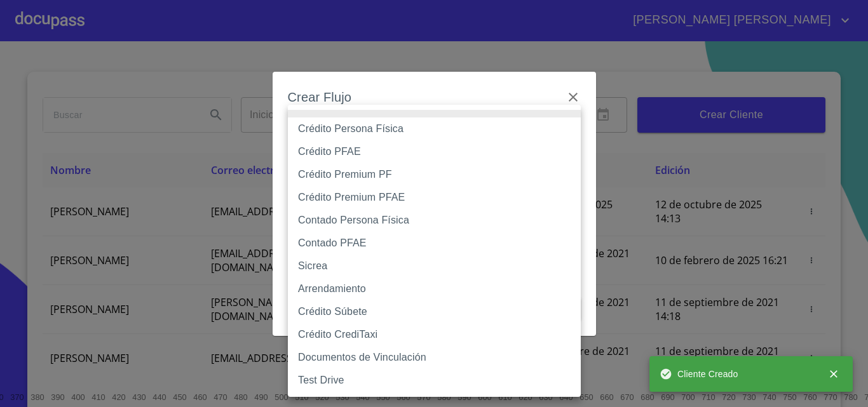 The image size is (868, 407). Describe the element at coordinates (434, 335) in the screenshot. I see `li: Crédito CrediTaxi` at that location.